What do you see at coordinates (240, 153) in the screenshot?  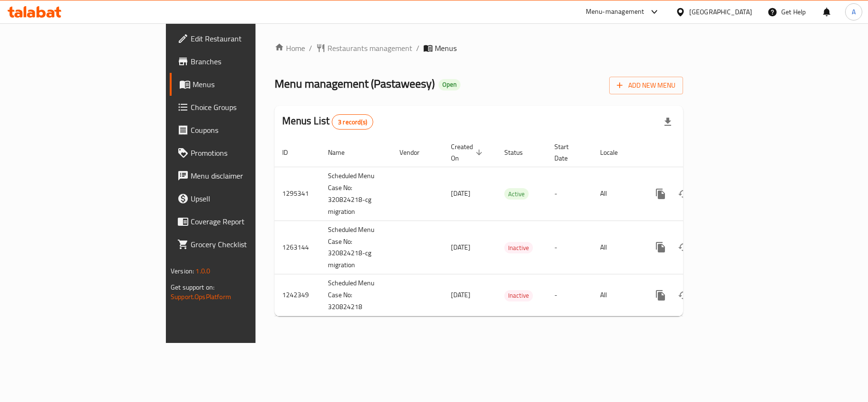 I see `a: Promotions` at bounding box center [240, 153].